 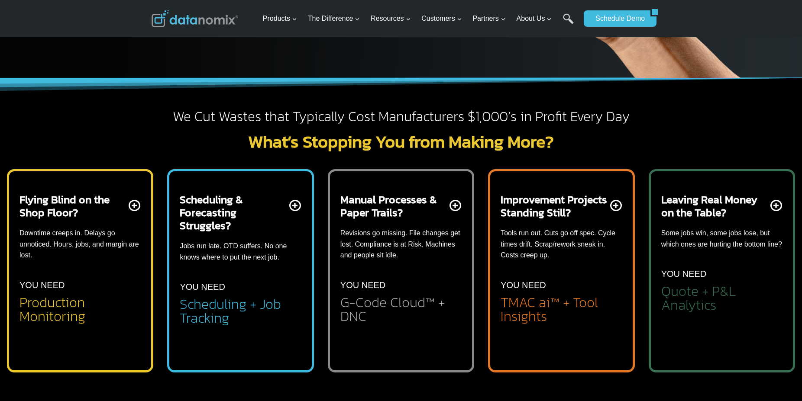 What do you see at coordinates (240, 252) in the screenshot?
I see `p: Jobs run late. OTD suffers. No one knows where to put the next job.` at bounding box center [240, 252].